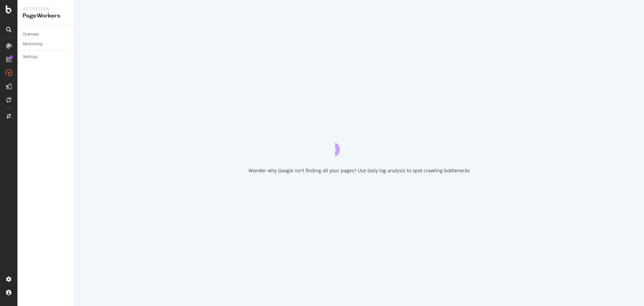  What do you see at coordinates (359, 170) in the screenshot?
I see `div: Wonder why Google isn't finding all your pages? Use daily log analysis to spot crawling bottlenecks` at bounding box center [359, 170].